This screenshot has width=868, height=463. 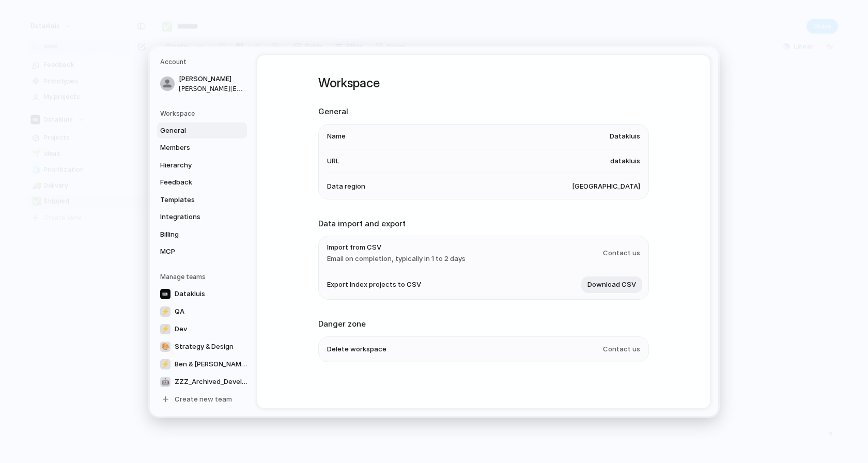 What do you see at coordinates (204, 381) in the screenshot?
I see `a: 🤖ZZZ_Archived_Development` at bounding box center [204, 381].